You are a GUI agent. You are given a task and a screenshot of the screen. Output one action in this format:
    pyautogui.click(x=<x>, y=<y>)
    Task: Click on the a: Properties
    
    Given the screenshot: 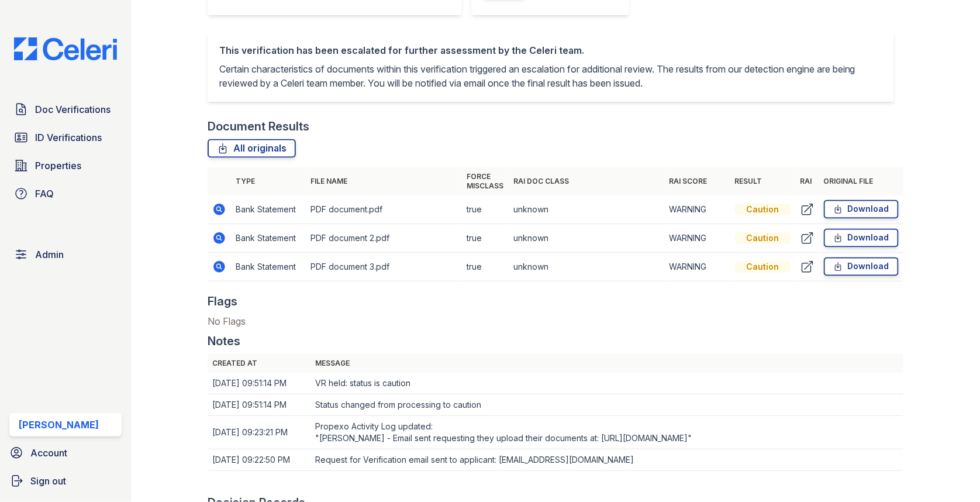 What is the action you would take?
    pyautogui.click(x=65, y=166)
    